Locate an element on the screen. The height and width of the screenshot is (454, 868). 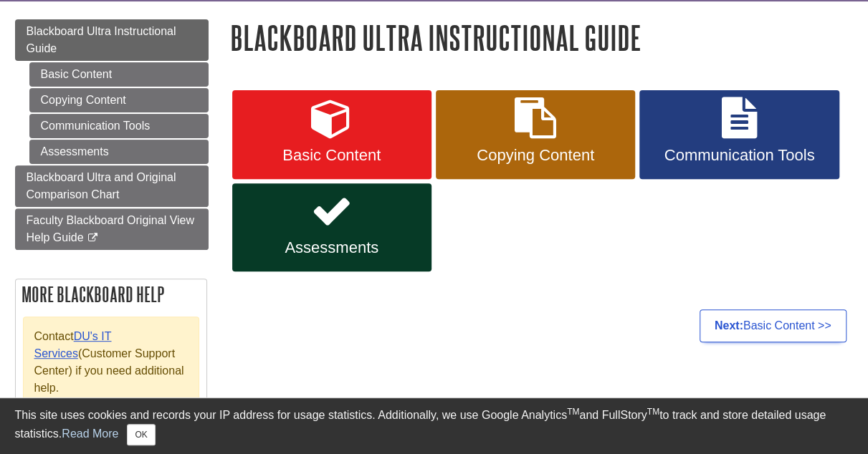
span: Faculty Blackboard Original View Help Guide is located at coordinates (111, 229).